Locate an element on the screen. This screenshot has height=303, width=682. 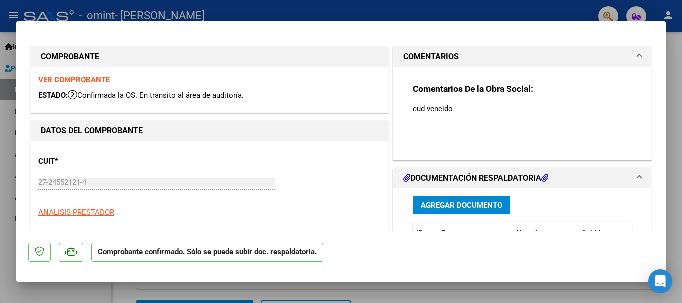
strong: Comentarios De la Obra Social: is located at coordinates (473, 89).